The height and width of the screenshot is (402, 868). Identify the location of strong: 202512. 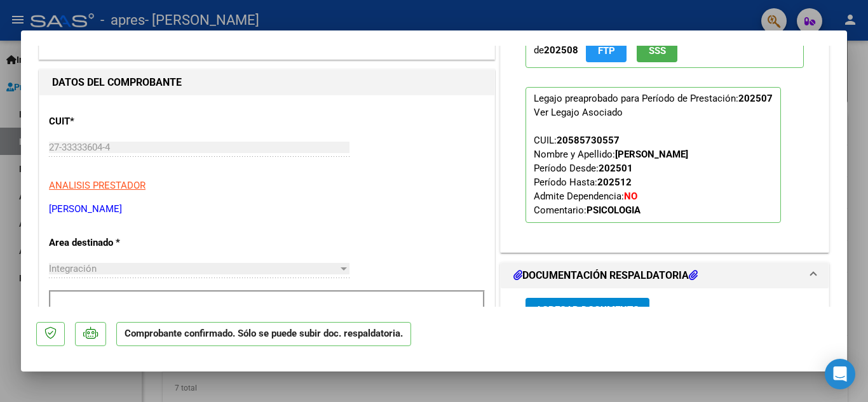
(614, 183).